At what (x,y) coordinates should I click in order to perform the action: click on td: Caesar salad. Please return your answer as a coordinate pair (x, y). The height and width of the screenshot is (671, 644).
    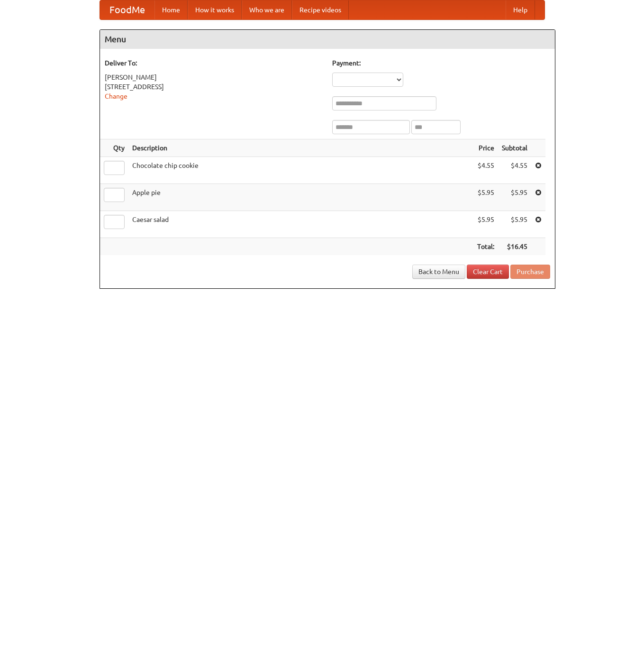
    Looking at the image, I should click on (301, 224).